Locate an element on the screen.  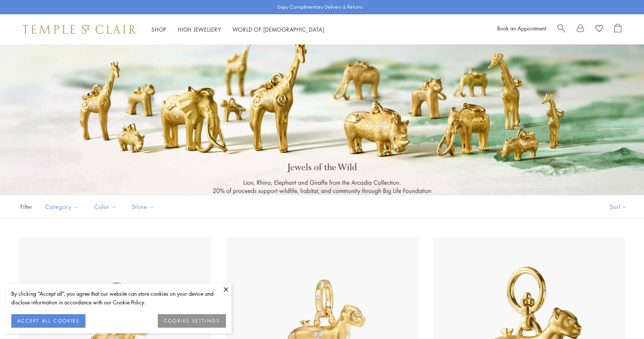
a: Open Shopping Bag is located at coordinates (618, 29).